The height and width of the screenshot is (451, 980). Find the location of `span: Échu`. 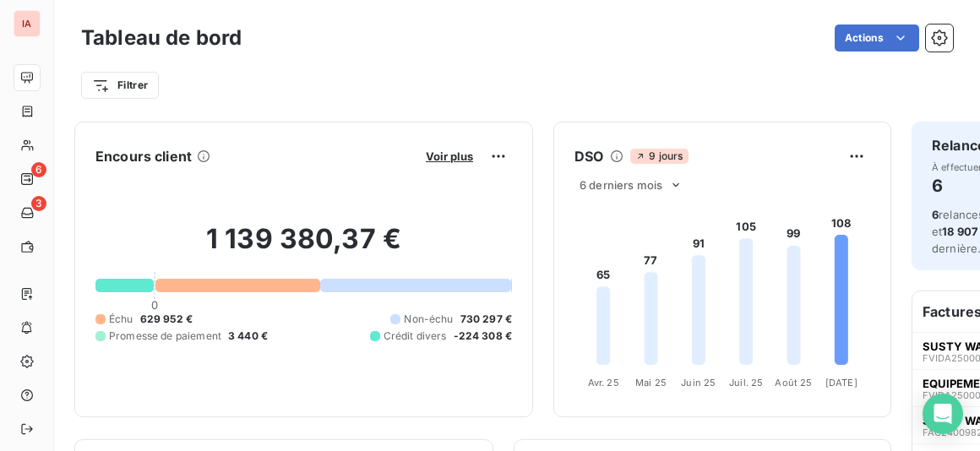

span: Échu is located at coordinates (120, 320).